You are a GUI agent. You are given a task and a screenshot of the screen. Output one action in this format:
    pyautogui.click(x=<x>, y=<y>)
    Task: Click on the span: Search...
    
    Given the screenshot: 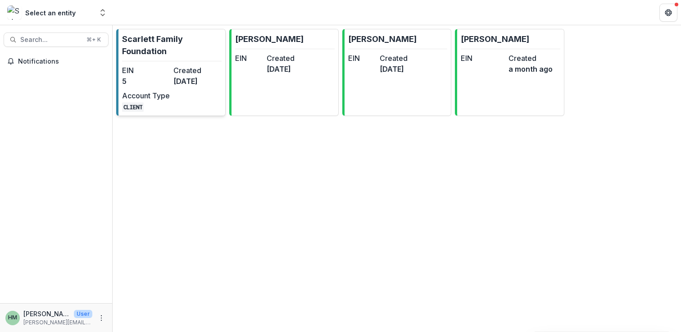 What is the action you would take?
    pyautogui.click(x=50, y=40)
    